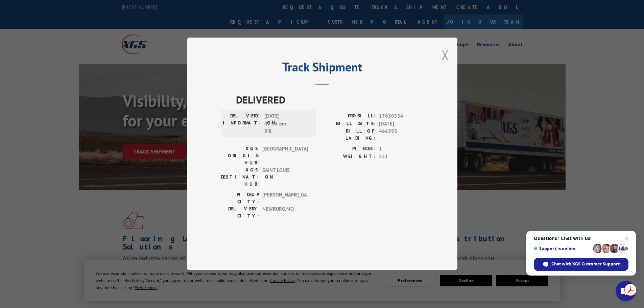 The width and height of the screenshot is (644, 308). What do you see at coordinates (626, 291) in the screenshot?
I see `div: Open chat` at bounding box center [626, 291].